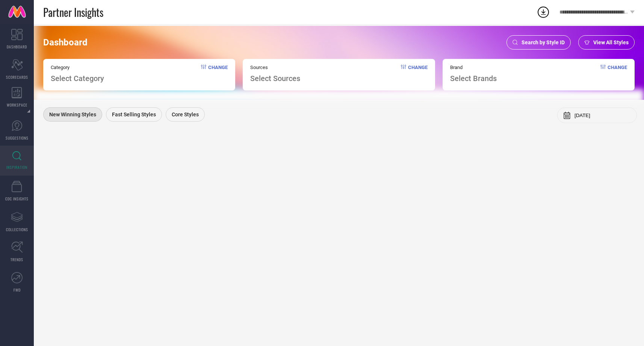 The height and width of the screenshot is (346, 644). What do you see at coordinates (275, 67) in the screenshot?
I see `span: Sources` at bounding box center [275, 67].